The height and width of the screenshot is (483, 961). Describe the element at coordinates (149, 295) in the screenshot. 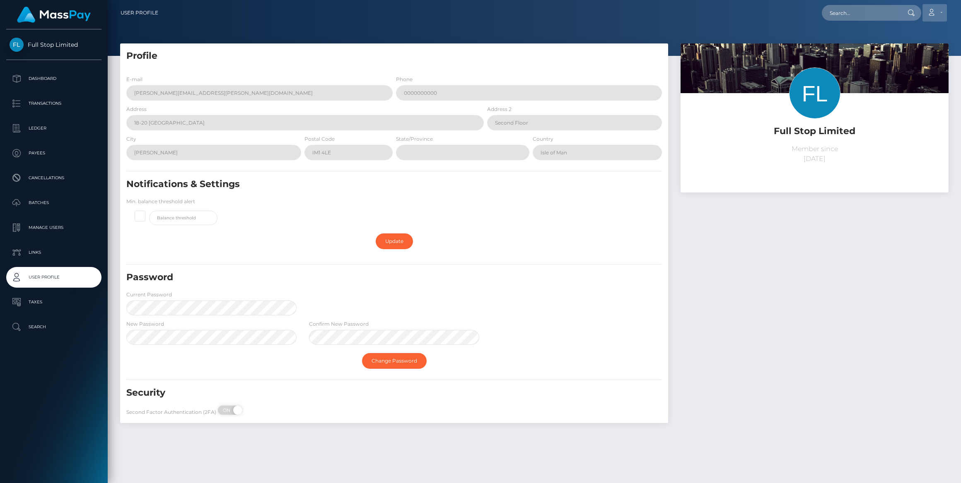

I see `label: Current Password` at that location.